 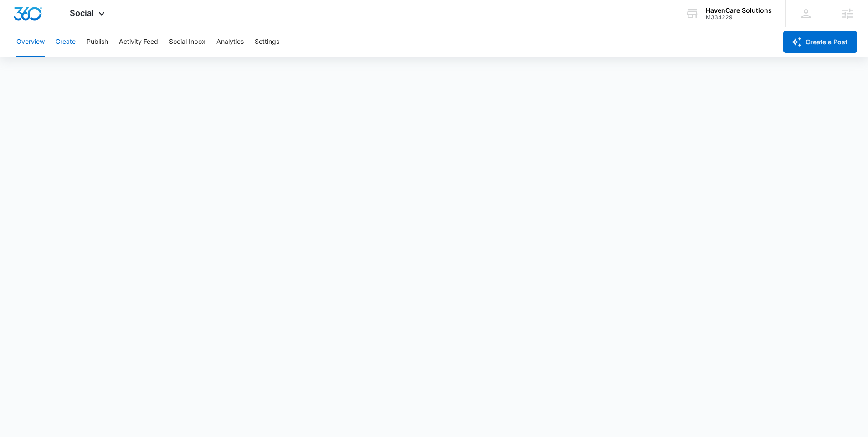 What do you see at coordinates (187, 42) in the screenshot?
I see `button: Social Inbox` at bounding box center [187, 42].